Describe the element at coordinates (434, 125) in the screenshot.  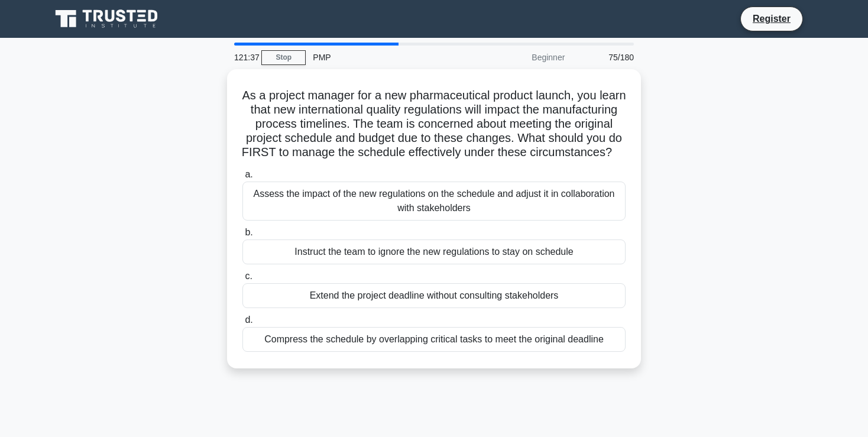
I see `h5: As a project manager for a new pharmaceutical product launch, you learn that new international qu...` at that location.